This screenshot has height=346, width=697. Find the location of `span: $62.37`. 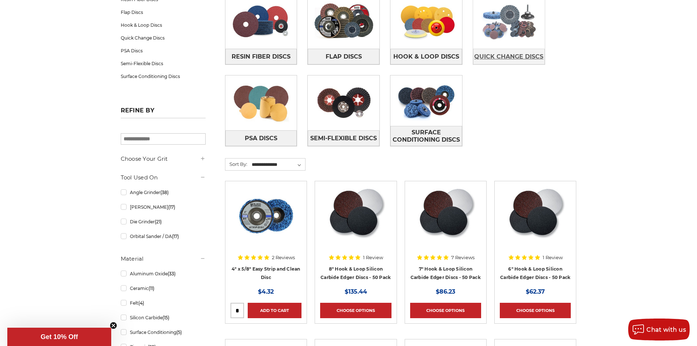

span: $62.37 is located at coordinates (535, 291).